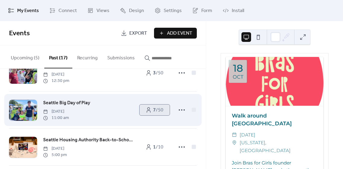 The image size is (343, 169). Describe the element at coordinates (121, 57) in the screenshot. I see `button: Submissions` at that location.